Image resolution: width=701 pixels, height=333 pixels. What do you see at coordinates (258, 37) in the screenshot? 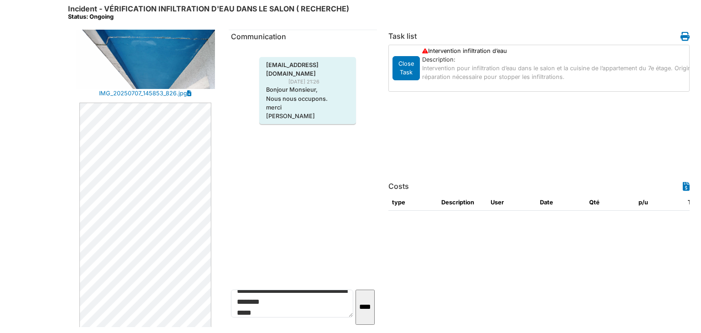
I see `span: translation missing: en.communication.communication` at bounding box center [258, 37].